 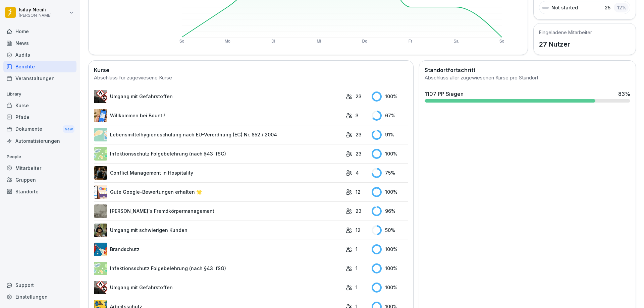 What do you see at coordinates (390, 230) in the screenshot?
I see `div: 50 %` at bounding box center [390, 230].